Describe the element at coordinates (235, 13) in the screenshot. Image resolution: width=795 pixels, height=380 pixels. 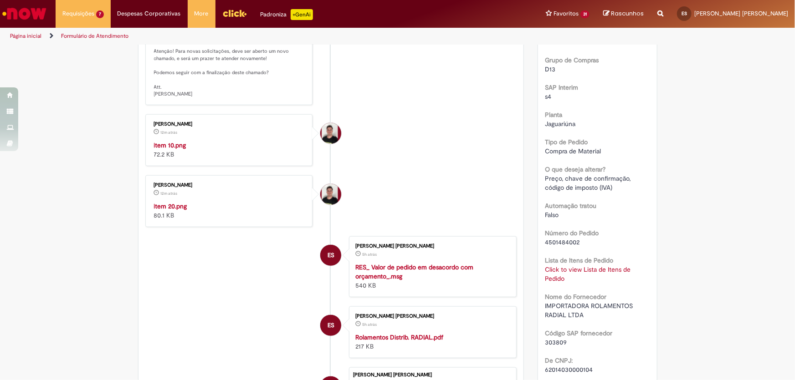
I see `img: click_logo_yellow_360x200.png` at that location.